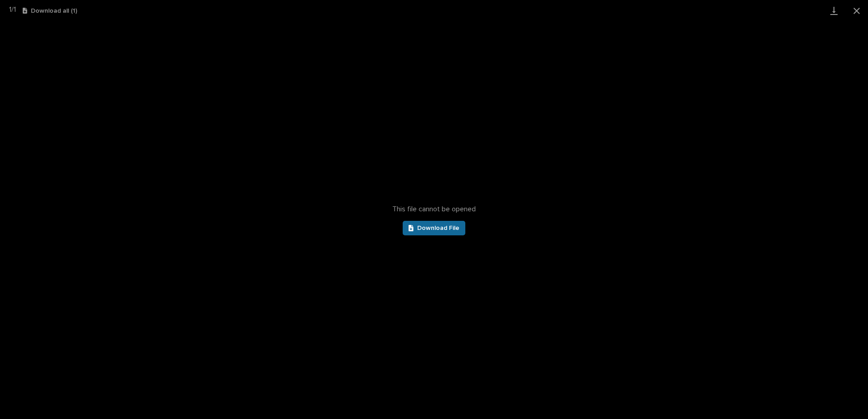  I want to click on a: Download File, so click(434, 229).